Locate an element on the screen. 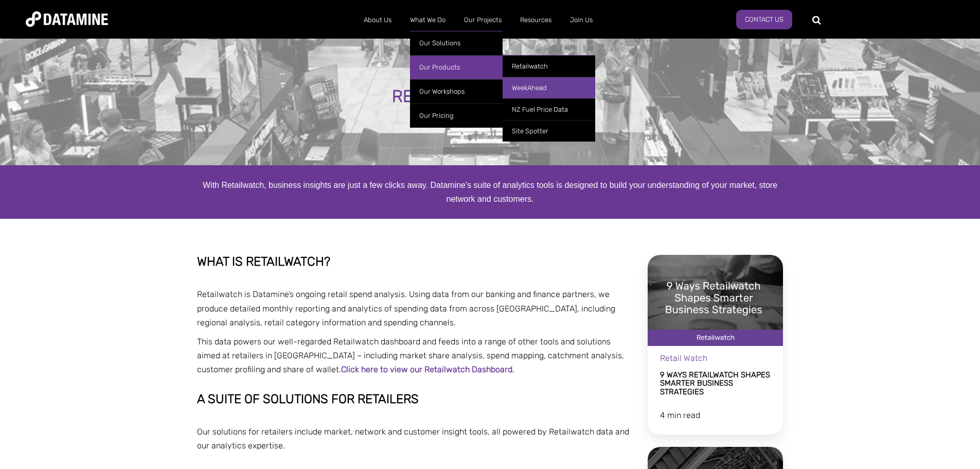 The height and width of the screenshot is (469, 980). a: Join Us is located at coordinates (581, 20).